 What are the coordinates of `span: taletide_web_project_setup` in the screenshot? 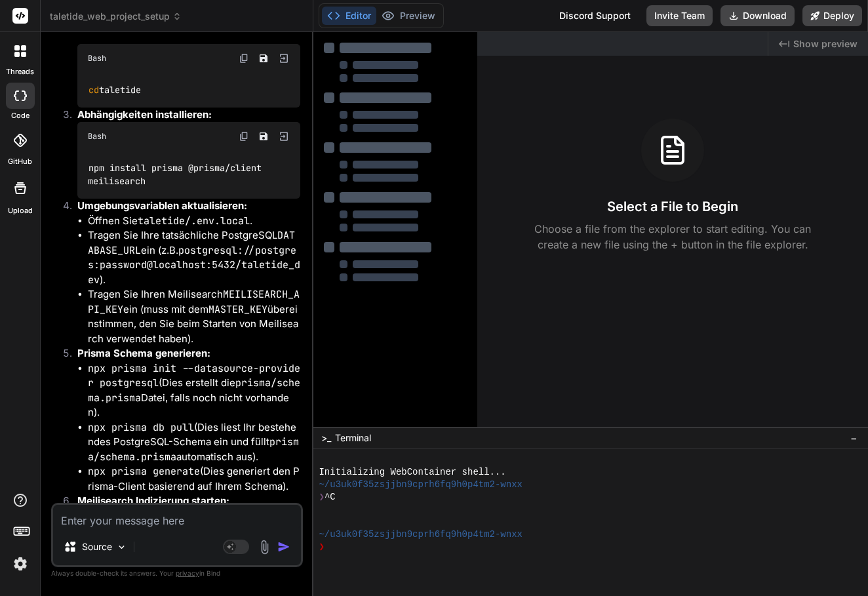 It's located at (115, 16).